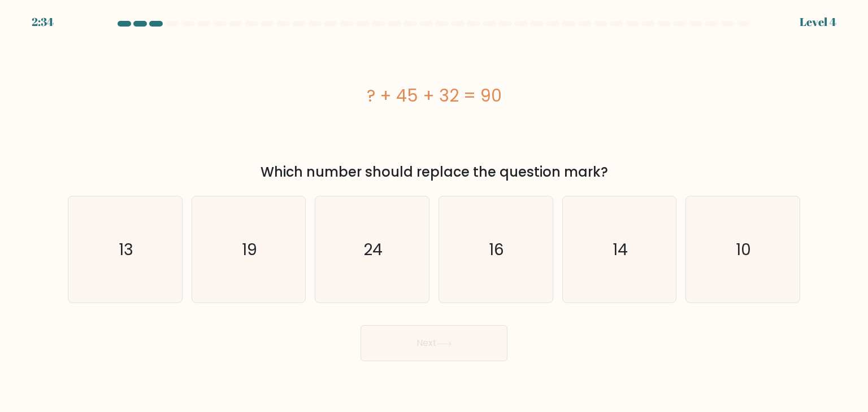 Image resolution: width=868 pixels, height=412 pixels. I want to click on text: 13, so click(126, 250).